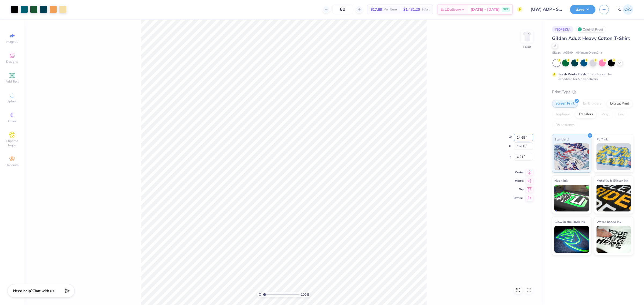  I want to click on span: Est. Delivery, so click(451, 10).